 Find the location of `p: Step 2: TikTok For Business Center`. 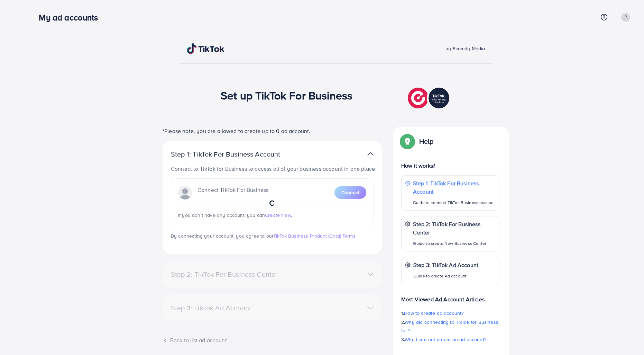

p: Step 2: TikTok For Business Center is located at coordinates (454, 228).